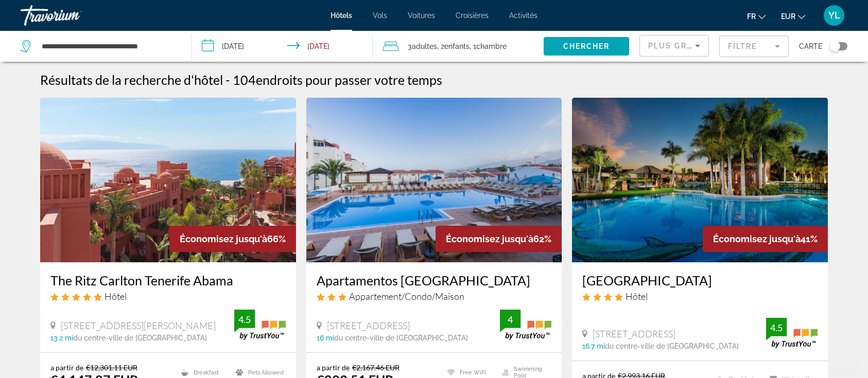 The height and width of the screenshot is (378, 868). What do you see at coordinates (754, 46) in the screenshot?
I see `button: Filter` at bounding box center [754, 46].